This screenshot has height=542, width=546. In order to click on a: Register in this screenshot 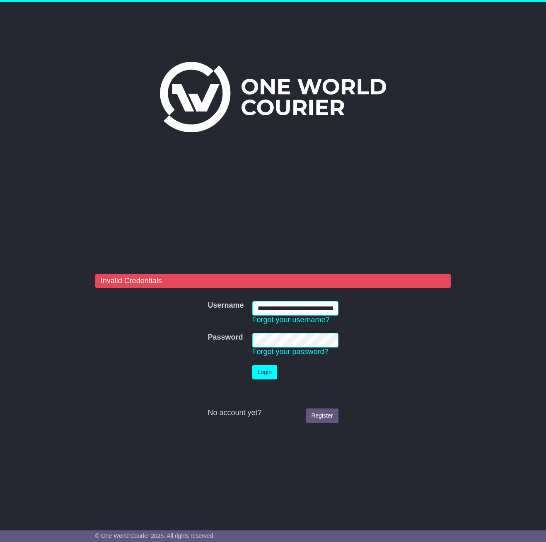, I will do `click(322, 415)`.